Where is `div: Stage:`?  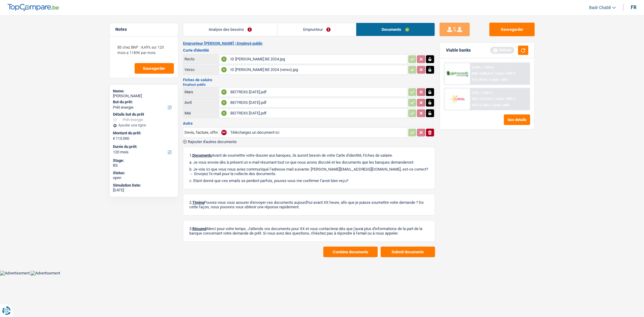 div: Stage: is located at coordinates (144, 161).